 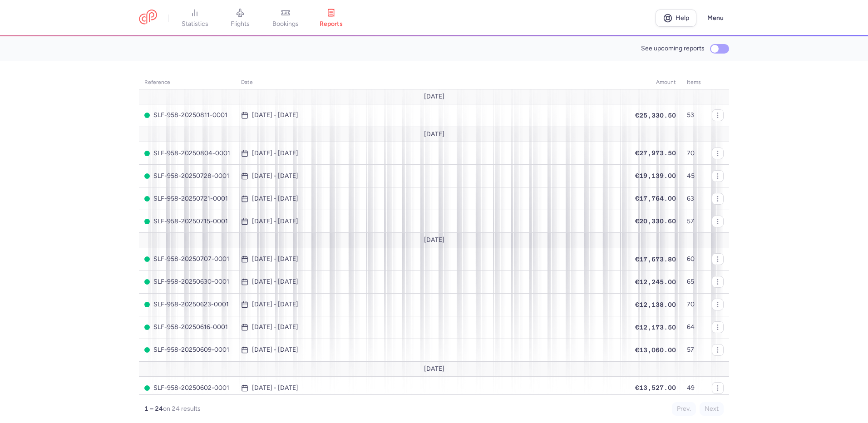 I want to click on button: Next, so click(x=712, y=409).